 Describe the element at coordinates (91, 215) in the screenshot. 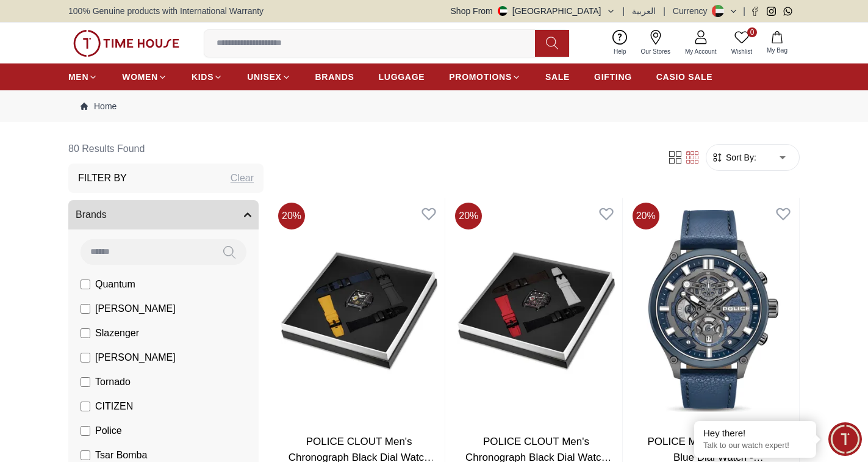

I see `span: Brands` at that location.